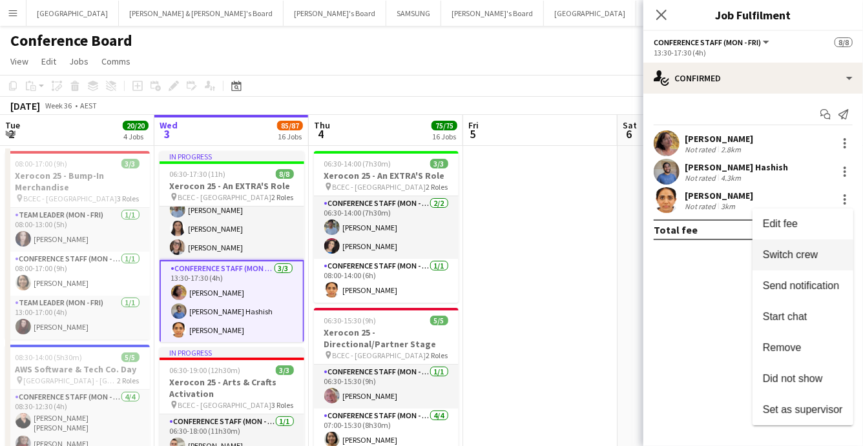 This screenshot has height=446, width=863. What do you see at coordinates (803, 255) in the screenshot?
I see `button: Switch crew` at bounding box center [803, 255].